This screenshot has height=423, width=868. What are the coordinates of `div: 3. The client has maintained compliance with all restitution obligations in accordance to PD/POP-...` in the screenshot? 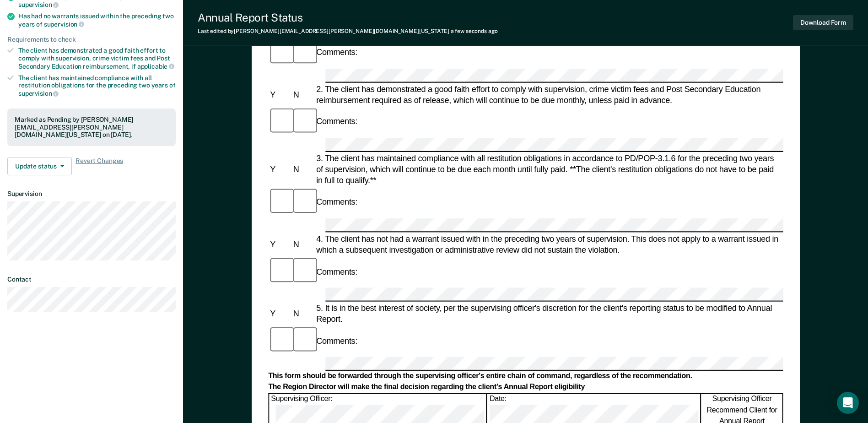 It's located at (549, 170).